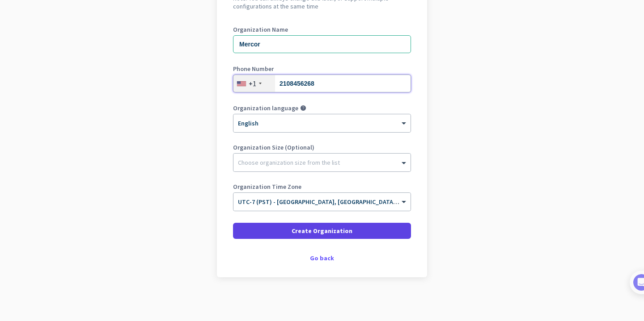 The height and width of the screenshot is (321, 644). I want to click on label: Organization Time Zone, so click(322, 187).